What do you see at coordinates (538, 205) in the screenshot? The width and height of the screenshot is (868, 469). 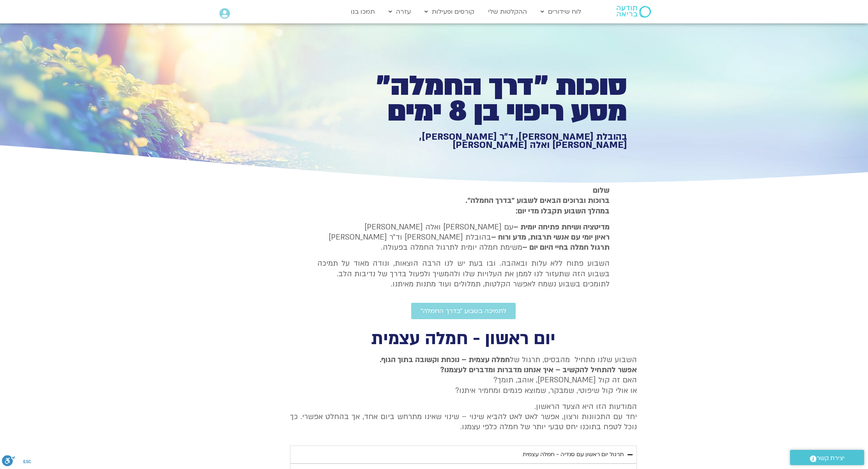 I see `strong: ברוכות וברוכים הבאים לשבוע ״בדרך החמלה״. במהלך השבוע תקבלו מדי יום:` at bounding box center [538, 205].